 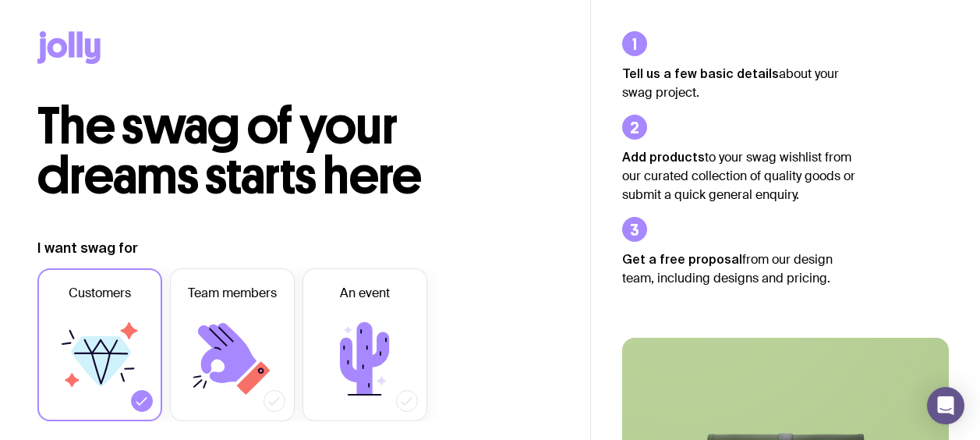 What do you see at coordinates (739, 269) in the screenshot?
I see `p: from our design team, including designs and pricing.` at bounding box center [739, 269].